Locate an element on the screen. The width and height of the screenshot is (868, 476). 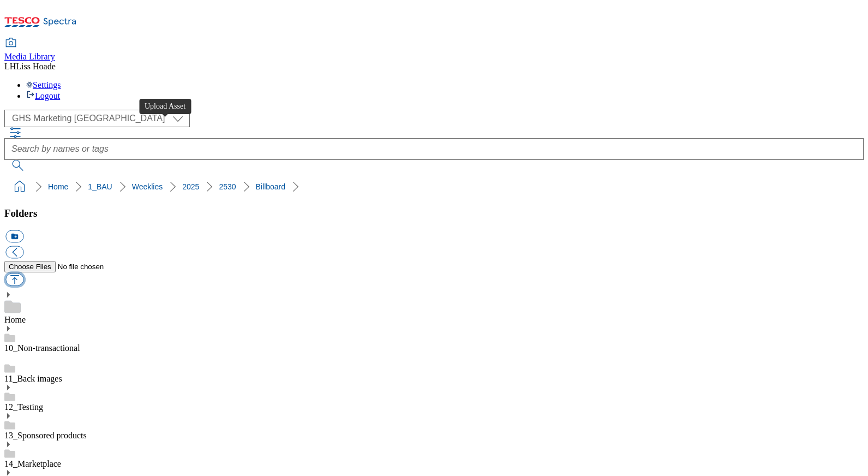
a: 11_Back images is located at coordinates (33, 378).